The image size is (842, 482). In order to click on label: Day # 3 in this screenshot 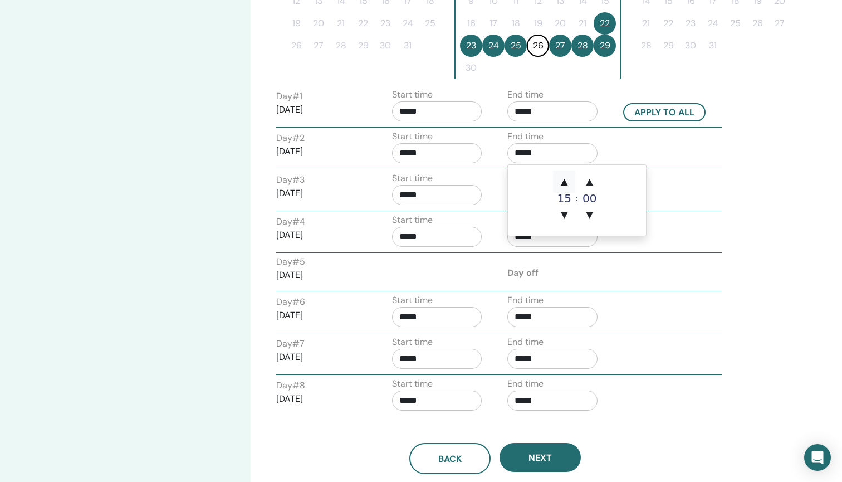, I will do `click(290, 180)`.